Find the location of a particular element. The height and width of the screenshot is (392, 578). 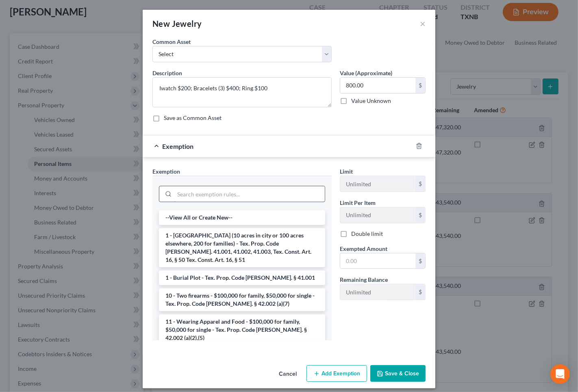

span: Description is located at coordinates (167, 73).